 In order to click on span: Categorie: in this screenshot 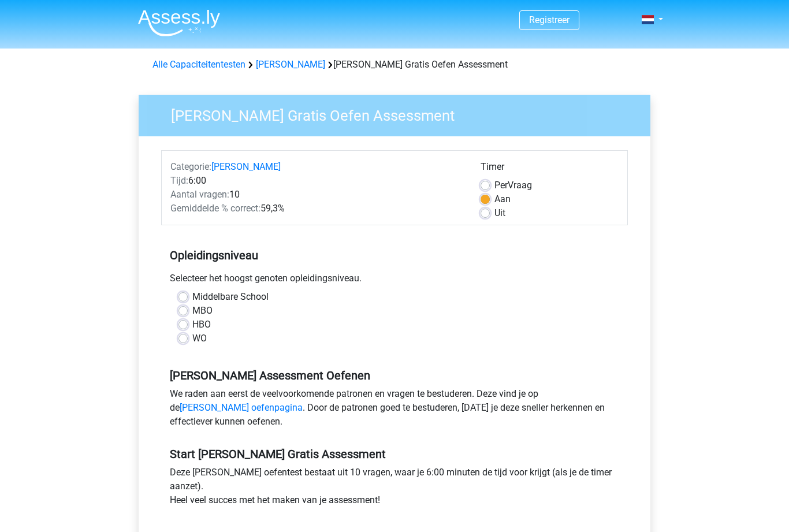, I will do `click(190, 166)`.